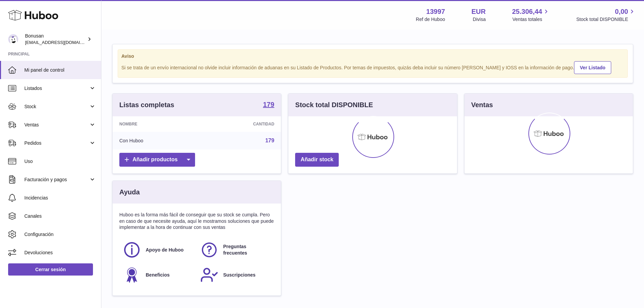  What do you see at coordinates (13, 40) in the screenshot?
I see `img: info@bonusan.es` at bounding box center [13, 40].